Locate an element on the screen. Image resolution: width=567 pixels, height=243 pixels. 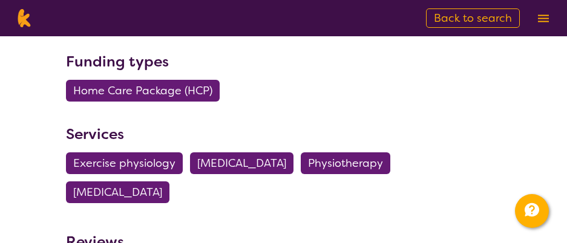
a: Exercise physiology is located at coordinates (128, 163).